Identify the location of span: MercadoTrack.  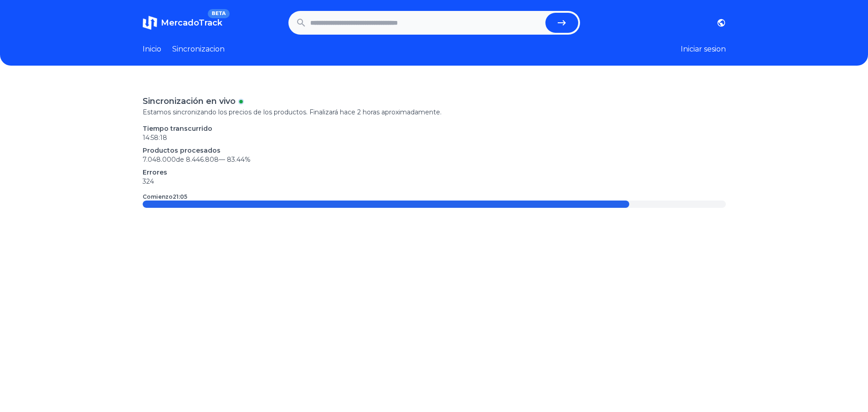
(191, 23).